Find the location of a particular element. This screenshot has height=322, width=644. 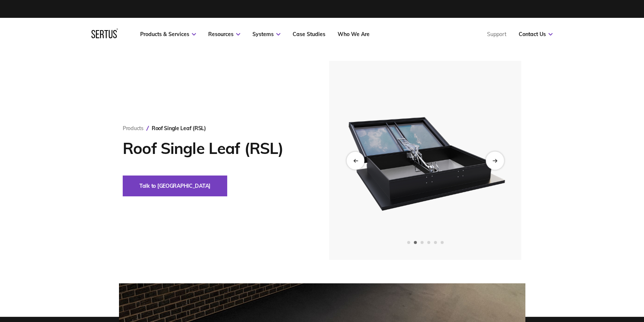

span: Go to slide 5 is located at coordinates (435, 242).